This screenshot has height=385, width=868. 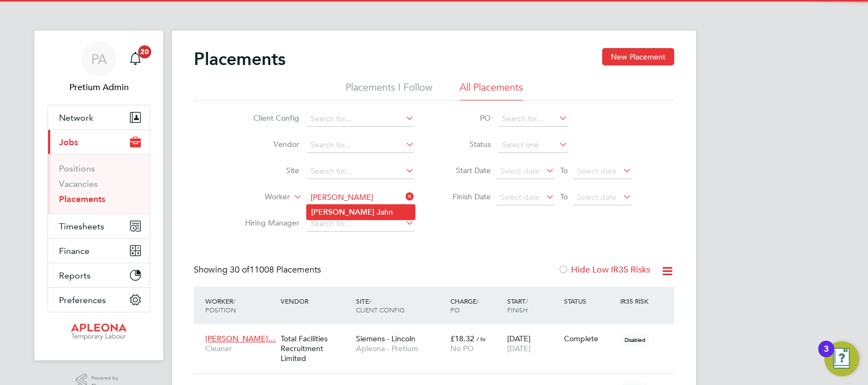 I want to click on button: Preferences, so click(x=99, y=300).